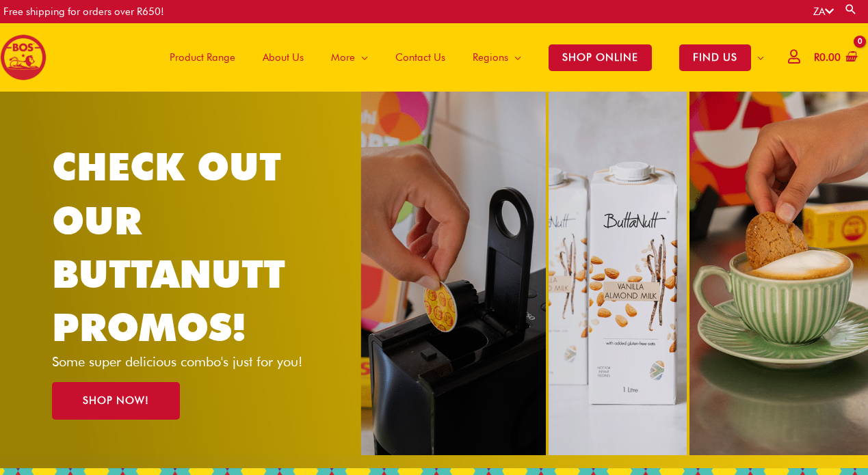  Describe the element at coordinates (343, 57) in the screenshot. I see `span: More` at that location.